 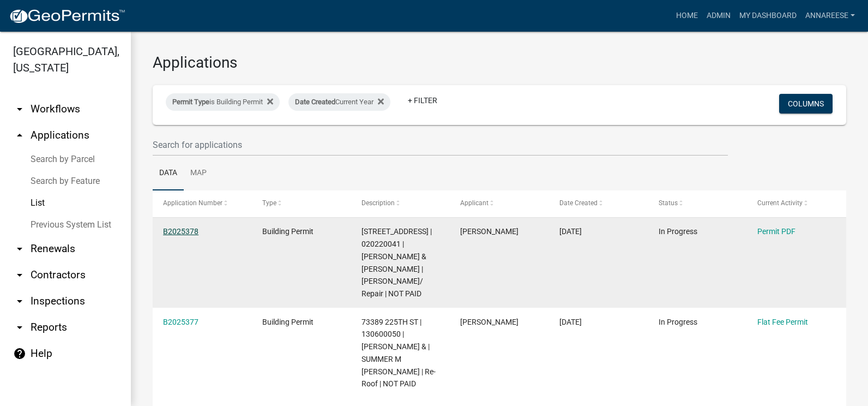 I want to click on span: Gina Gullickson, so click(x=489, y=322).